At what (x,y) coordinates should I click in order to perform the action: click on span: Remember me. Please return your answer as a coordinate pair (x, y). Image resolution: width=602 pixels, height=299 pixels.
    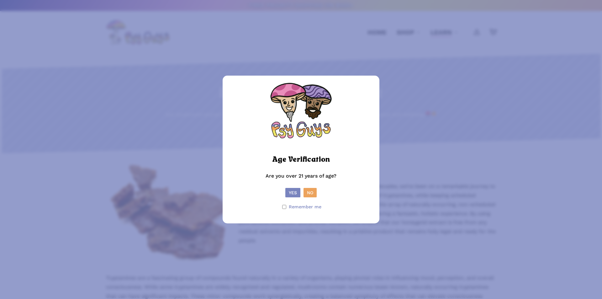
    Looking at the image, I should click on (305, 207).